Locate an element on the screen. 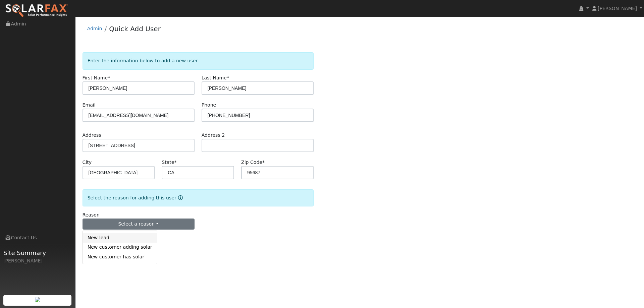  a: New lead is located at coordinates (120, 238).